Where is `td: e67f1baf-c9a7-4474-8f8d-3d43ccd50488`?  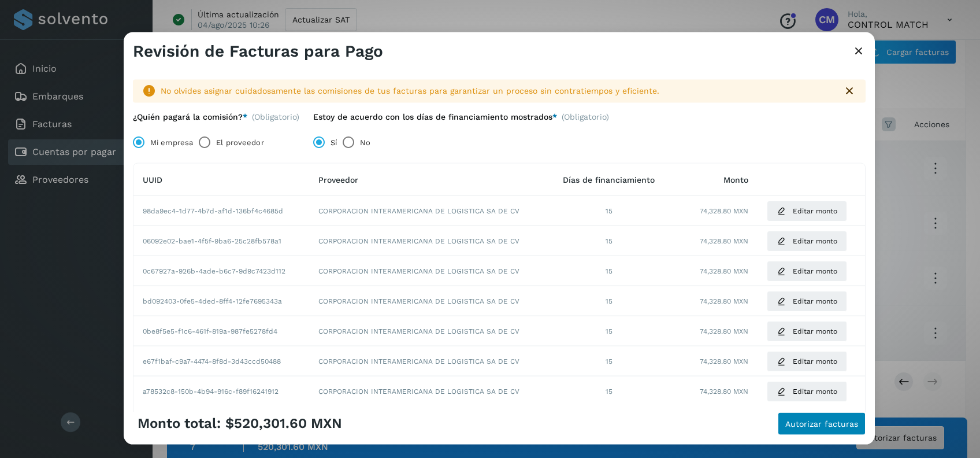 td: e67f1baf-c9a7-4474-8f8d-3d43ccd50488 is located at coordinates (221, 361).